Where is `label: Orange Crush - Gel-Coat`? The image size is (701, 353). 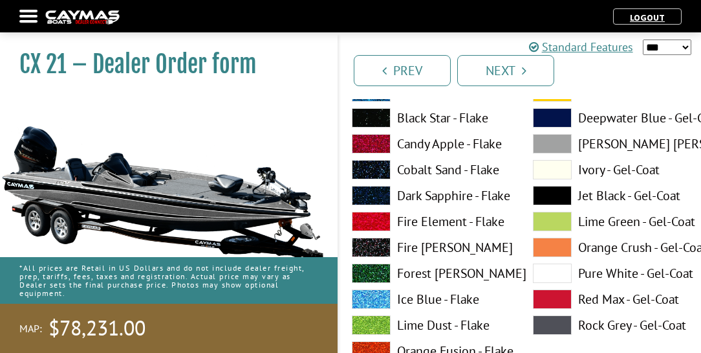
label: Orange Crush - Gel-Coat is located at coordinates (611, 247).